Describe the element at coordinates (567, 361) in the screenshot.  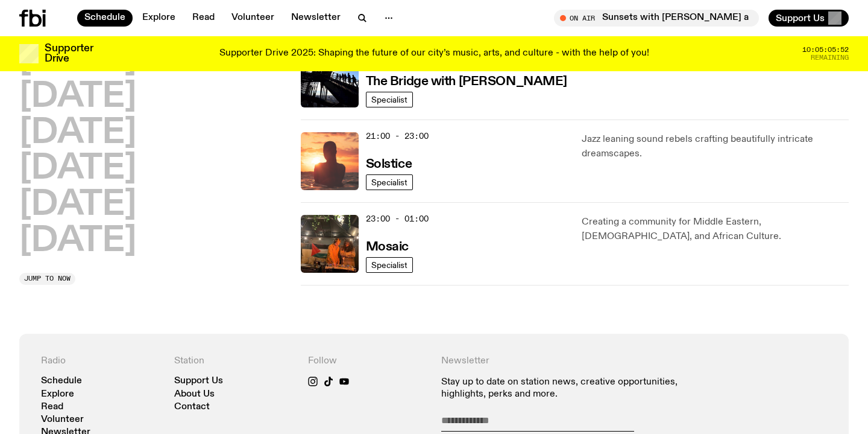
I see `h4: Newsletter` at that location.